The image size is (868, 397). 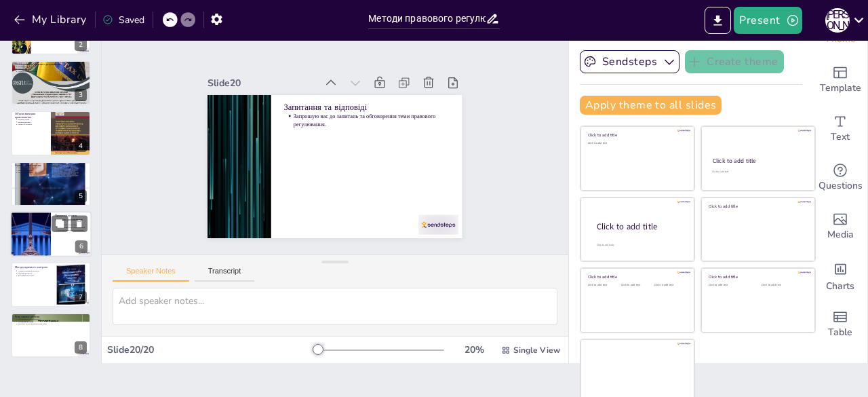 What do you see at coordinates (840, 286) in the screenshot?
I see `span: Charts` at bounding box center [840, 286].